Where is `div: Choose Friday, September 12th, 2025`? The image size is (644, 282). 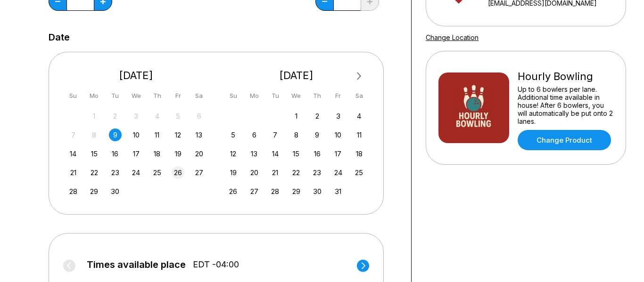
div: Choose Friday, September 12th, 2025 is located at coordinates (178, 135).